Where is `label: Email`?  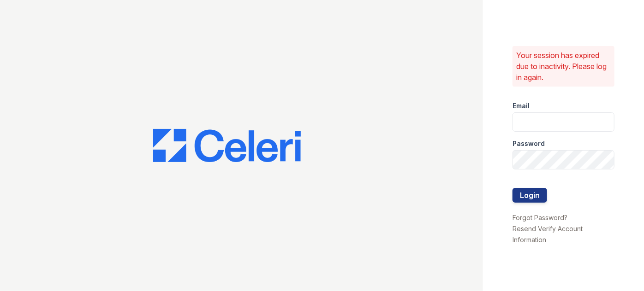
label: Email is located at coordinates (521, 106).